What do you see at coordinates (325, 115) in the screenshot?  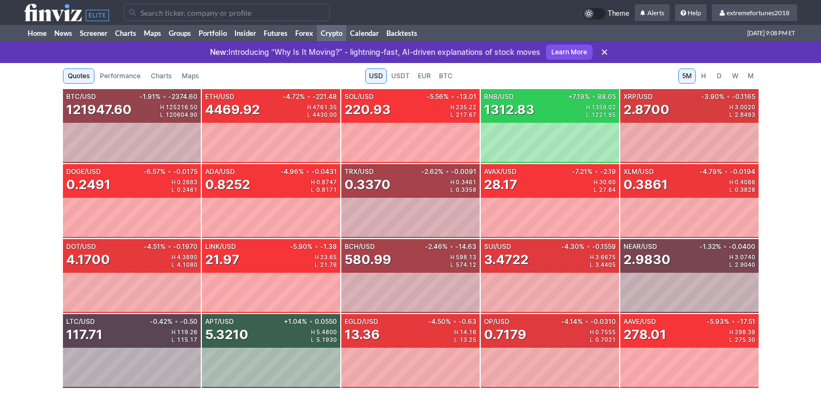 I see `span: 4430.00` at bounding box center [325, 115].